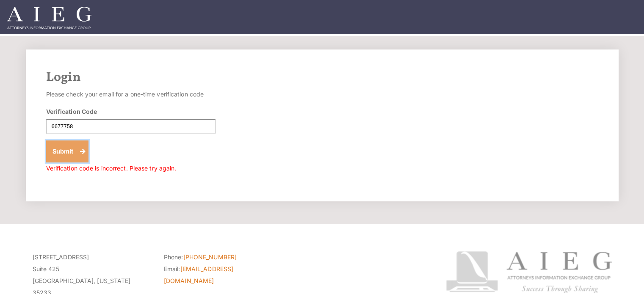 This screenshot has height=294, width=644. I want to click on label: Verification Code, so click(72, 111).